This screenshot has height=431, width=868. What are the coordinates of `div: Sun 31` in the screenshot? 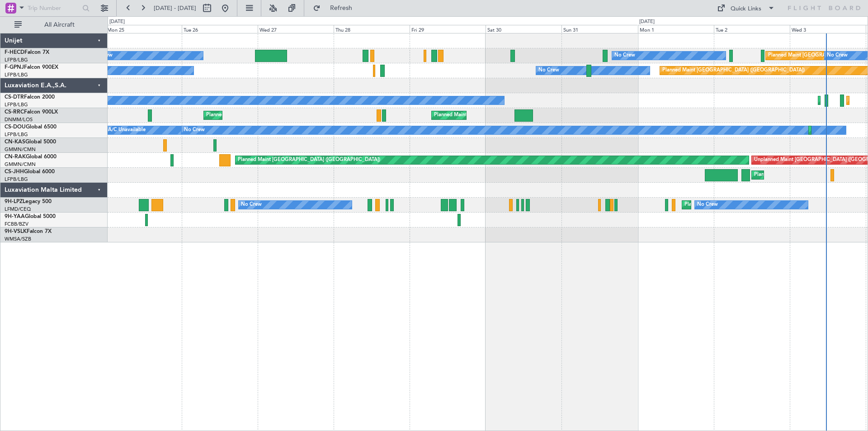 It's located at (599, 29).